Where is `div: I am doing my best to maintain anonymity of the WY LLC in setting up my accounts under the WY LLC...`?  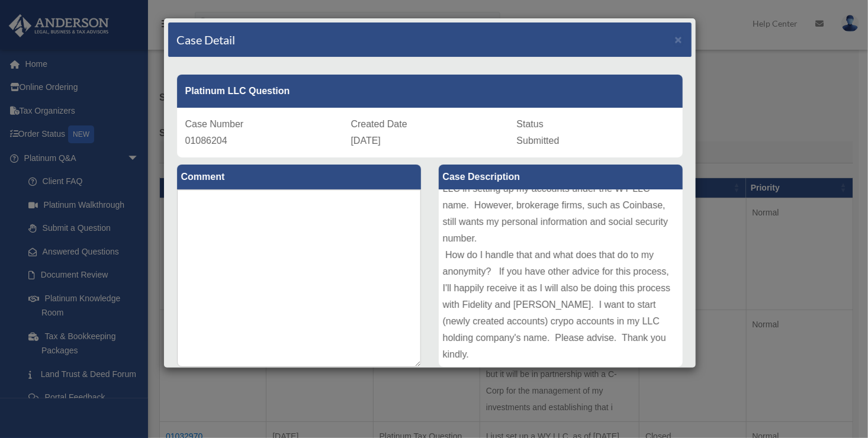
div: I am doing my best to maintain anonymity of the WY LLC in setting up my accounts under the WY LLC... is located at coordinates (561, 279).